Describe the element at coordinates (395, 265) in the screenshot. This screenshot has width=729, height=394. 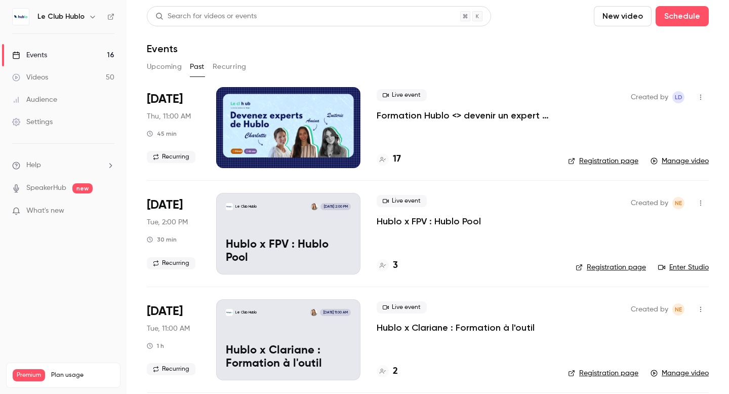
I see `h4: 3` at that location.